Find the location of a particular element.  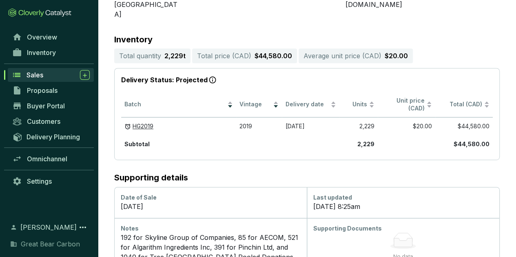

p: 2,229 t is located at coordinates (175, 56).